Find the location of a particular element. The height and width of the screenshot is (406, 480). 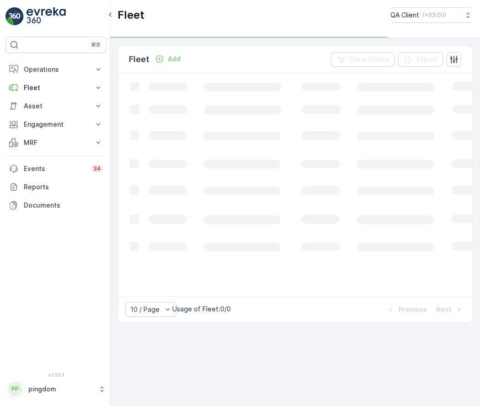

p: MRF is located at coordinates (56, 143).